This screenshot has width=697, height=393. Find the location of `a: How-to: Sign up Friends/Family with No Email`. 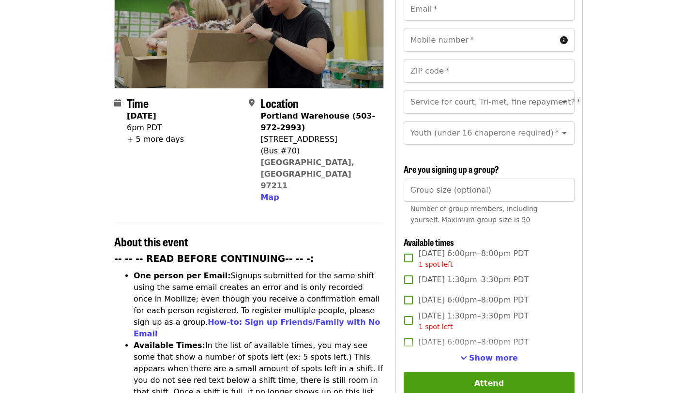

a: How-to: Sign up Friends/Family with No Email is located at coordinates (257, 328).